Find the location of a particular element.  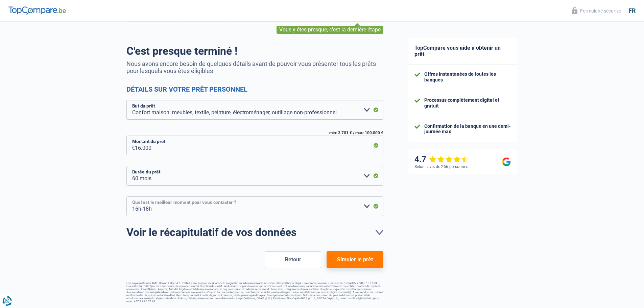

img: TopCompare Logo is located at coordinates (37, 11).